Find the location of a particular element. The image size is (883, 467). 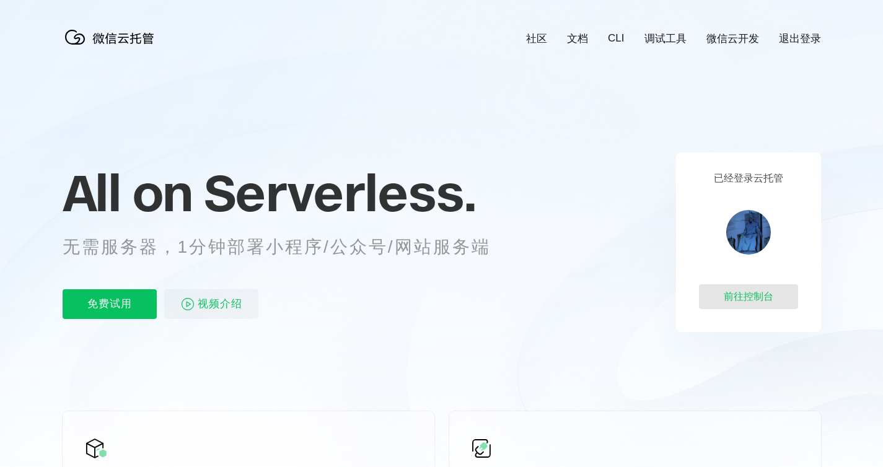

a: 退出登录 is located at coordinates (800, 38).